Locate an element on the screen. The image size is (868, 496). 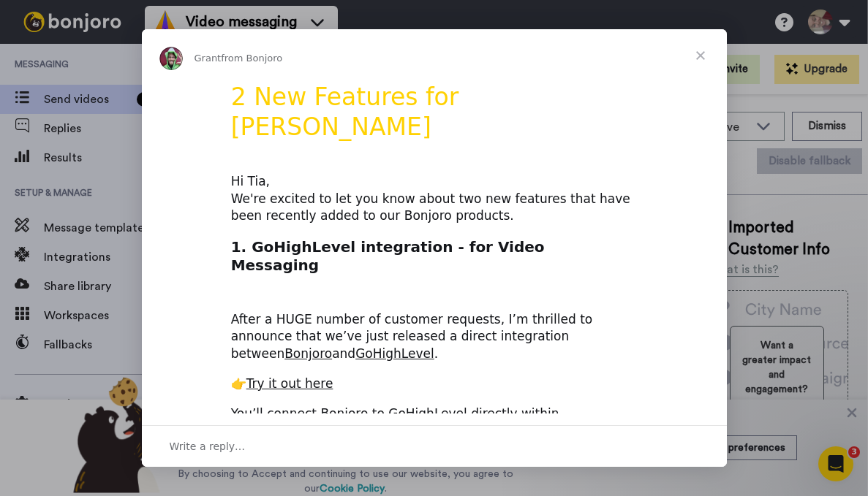
span: Write a reply… is located at coordinates (208, 447).